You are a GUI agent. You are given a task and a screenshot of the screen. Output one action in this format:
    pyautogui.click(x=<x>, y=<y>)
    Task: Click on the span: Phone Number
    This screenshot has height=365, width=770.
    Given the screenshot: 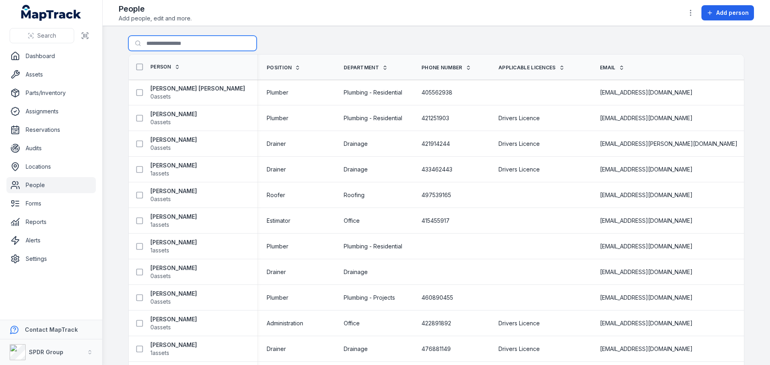 What is the action you would take?
    pyautogui.click(x=442, y=68)
    